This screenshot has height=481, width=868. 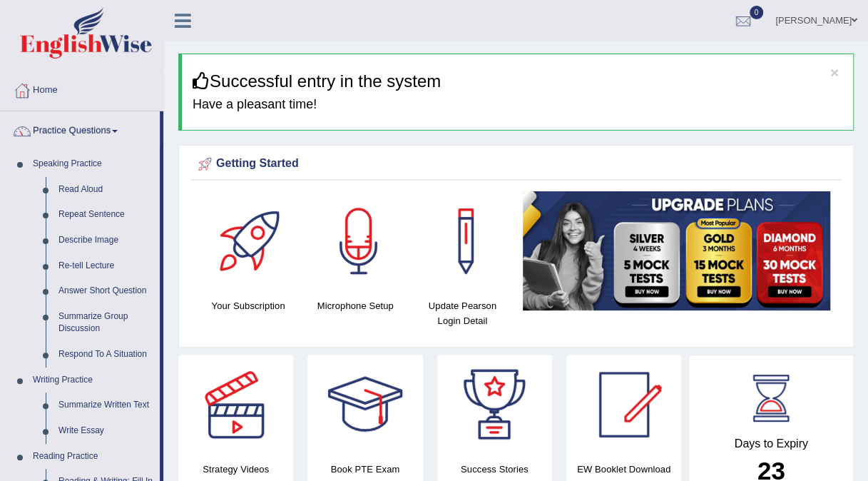 What do you see at coordinates (80, 129) in the screenshot?
I see `a: Practice Questions` at bounding box center [80, 129].